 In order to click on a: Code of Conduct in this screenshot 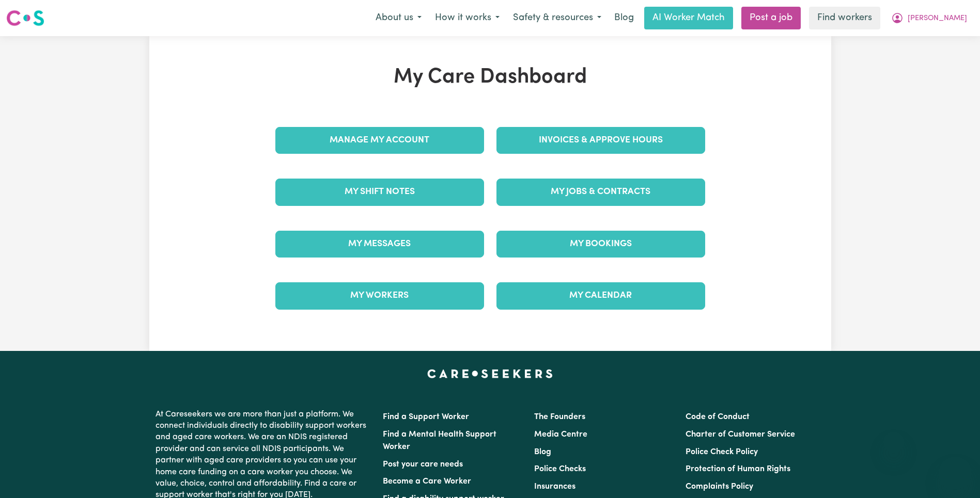, I will do `click(717, 417)`.